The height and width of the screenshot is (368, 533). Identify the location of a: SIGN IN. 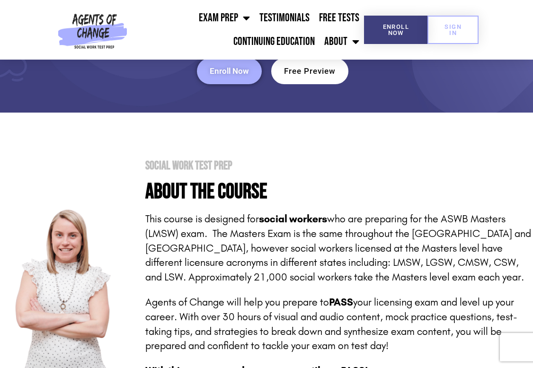
(453, 30).